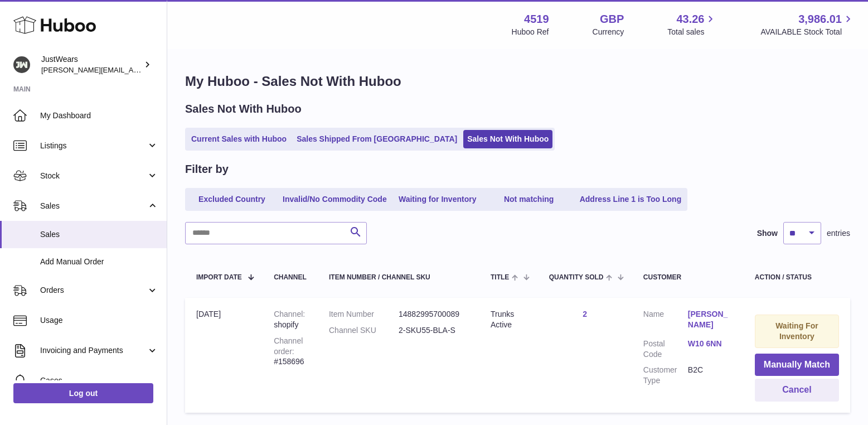 The width and height of the screenshot is (868, 425). What do you see at coordinates (767, 233) in the screenshot?
I see `label: Show` at bounding box center [767, 233].